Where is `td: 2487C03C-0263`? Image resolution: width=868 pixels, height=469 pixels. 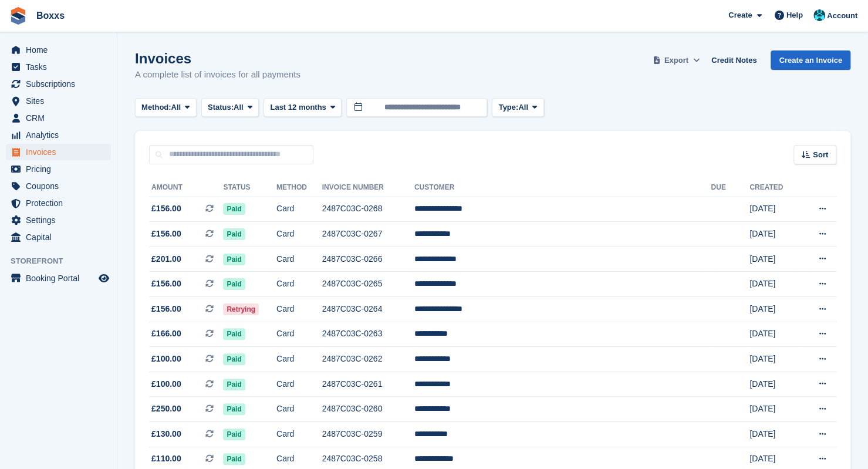 td: 2487C03C-0263 is located at coordinates (368, 334).